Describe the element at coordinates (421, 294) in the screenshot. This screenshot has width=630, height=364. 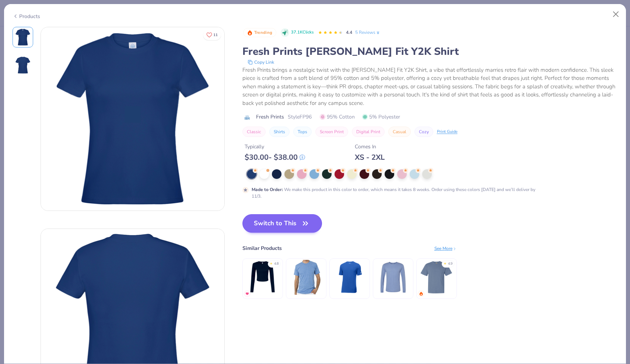
I see `img: trending.gif` at that location.